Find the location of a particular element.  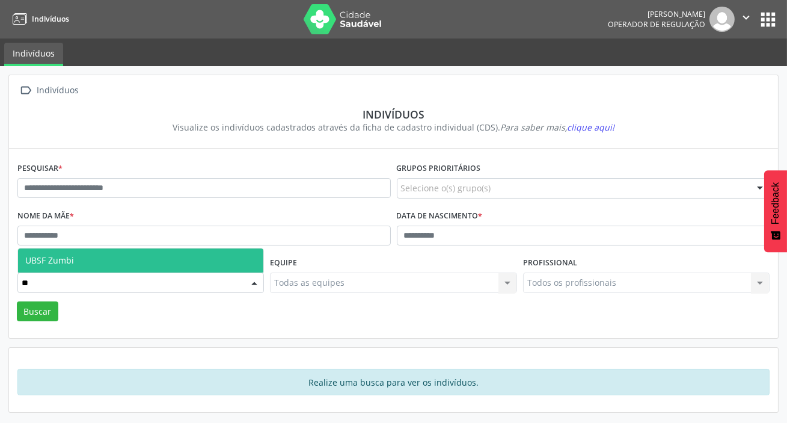

label: Nome da mãe is located at coordinates (46, 216).